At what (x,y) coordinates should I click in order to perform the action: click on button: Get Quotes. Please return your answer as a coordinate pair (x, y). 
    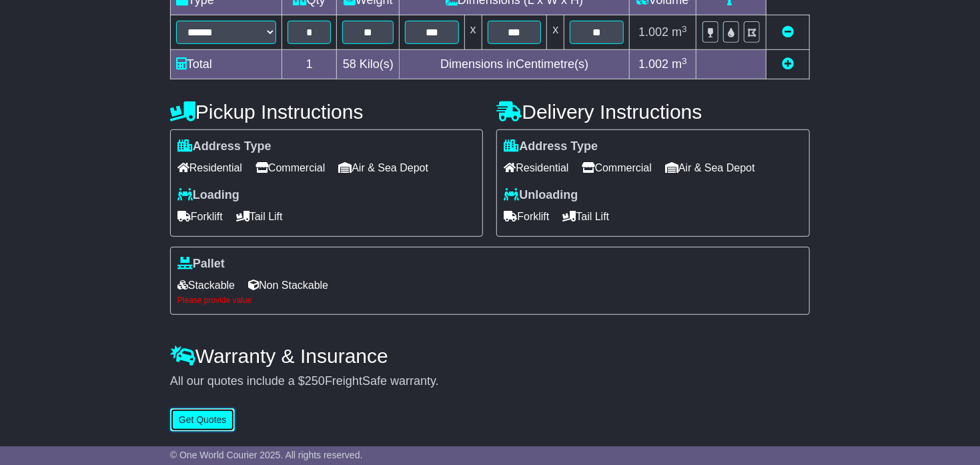
    Looking at the image, I should click on (203, 420).